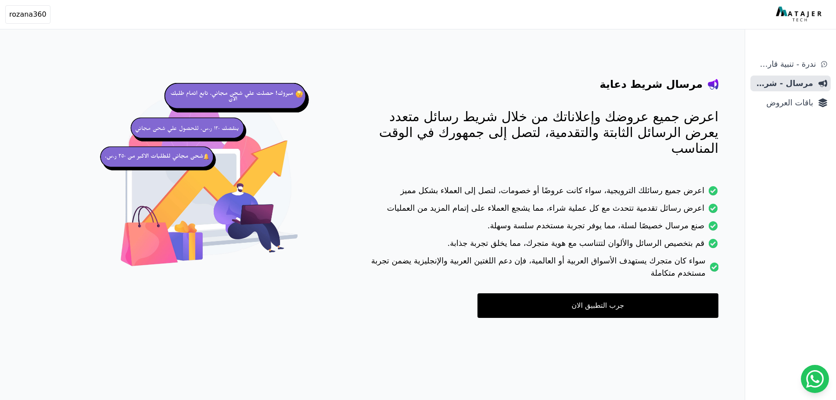 The width and height of the screenshot is (836, 400). Describe the element at coordinates (537, 193) in the screenshot. I see `li: اعرض جميع رسائلك الترويجية، سواء كانت عروضًا أو خصومات، لتصل إلى العملاء بشكل مميز` at that location.